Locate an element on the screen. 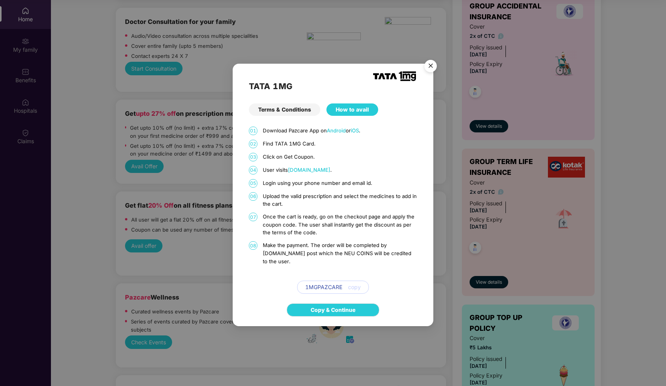 This screenshot has height=386, width=666. p: Once the cart is ready, go on the checkout page and apply the coupon code. The user shall instant... is located at coordinates (340, 225).